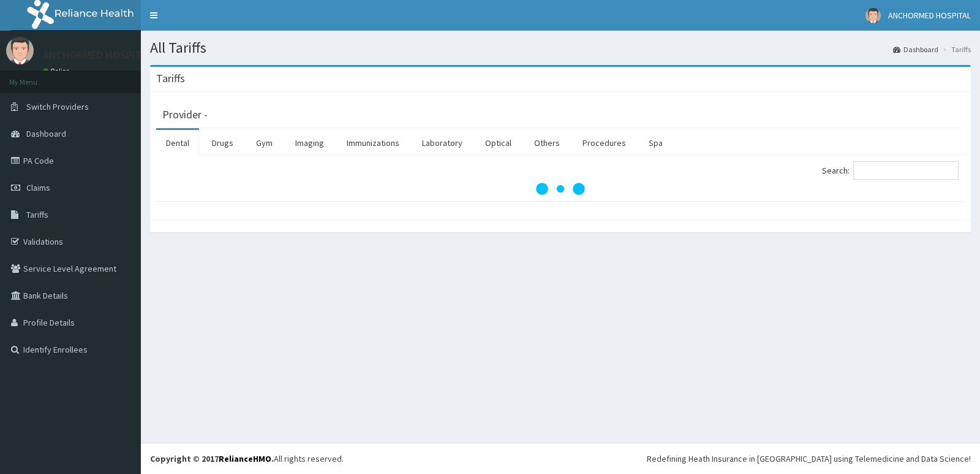  What do you see at coordinates (177, 143) in the screenshot?
I see `a: Dental` at bounding box center [177, 143].